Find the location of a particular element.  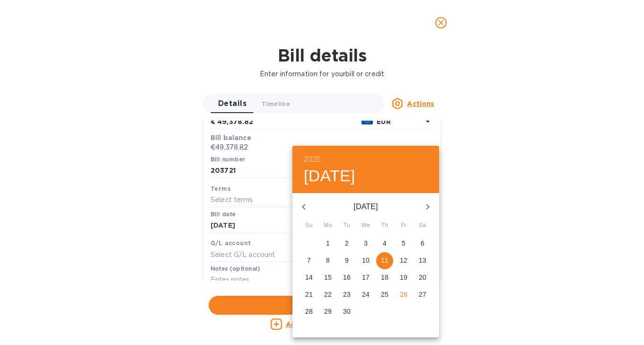

button: 2025 is located at coordinates (312, 159).